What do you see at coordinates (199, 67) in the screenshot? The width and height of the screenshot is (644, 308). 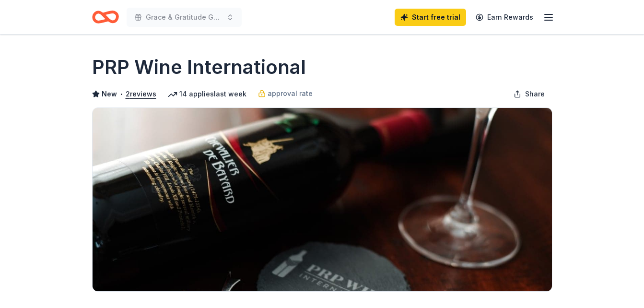 I see `h1: PRP Wine International` at bounding box center [199, 67].